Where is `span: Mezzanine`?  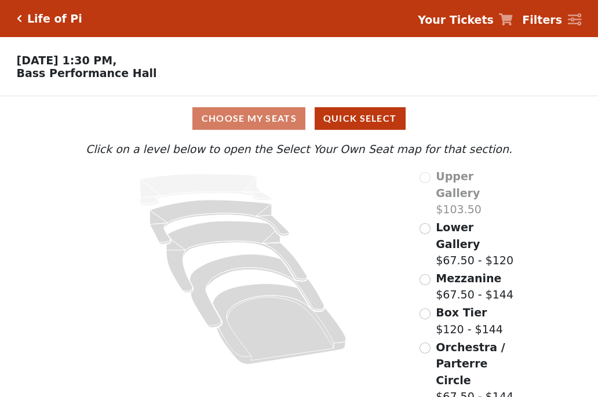 span: Mezzanine is located at coordinates (468, 278).